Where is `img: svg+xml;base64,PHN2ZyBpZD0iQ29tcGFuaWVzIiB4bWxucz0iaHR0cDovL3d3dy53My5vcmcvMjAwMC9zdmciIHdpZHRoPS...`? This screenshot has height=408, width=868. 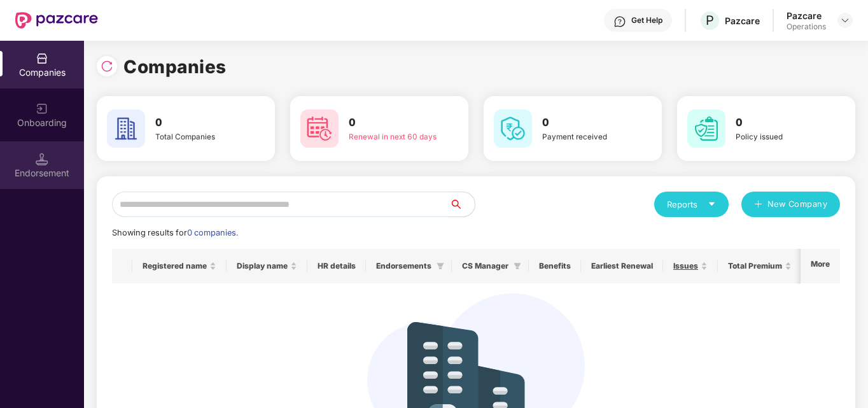 img: svg+xml;base64,PHN2ZyBpZD0iQ29tcGFuaWVzIiB4bWxucz0iaHR0cDovL3d3dy53My5vcmcvMjAwMC9zdmciIHdpZHRoPS... is located at coordinates (42, 58).